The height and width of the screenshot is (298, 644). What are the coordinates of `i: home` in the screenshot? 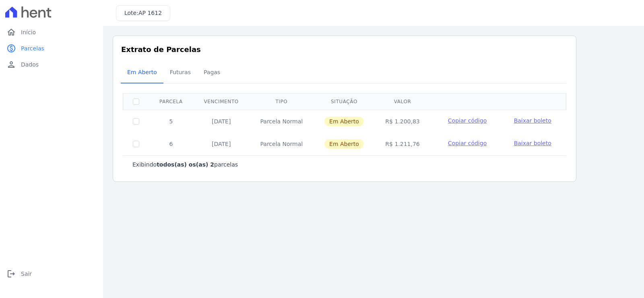 It's located at (11, 32).